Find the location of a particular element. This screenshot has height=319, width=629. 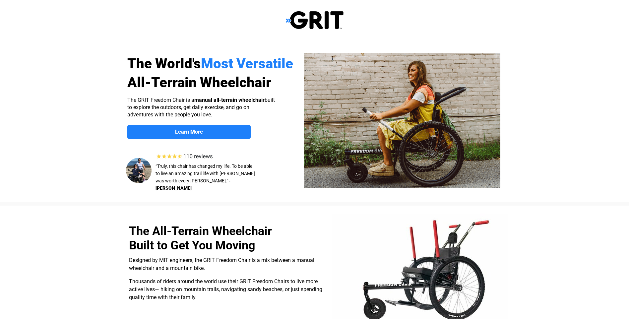

span: All-Terrain Wheelchair is located at coordinates (199, 82).